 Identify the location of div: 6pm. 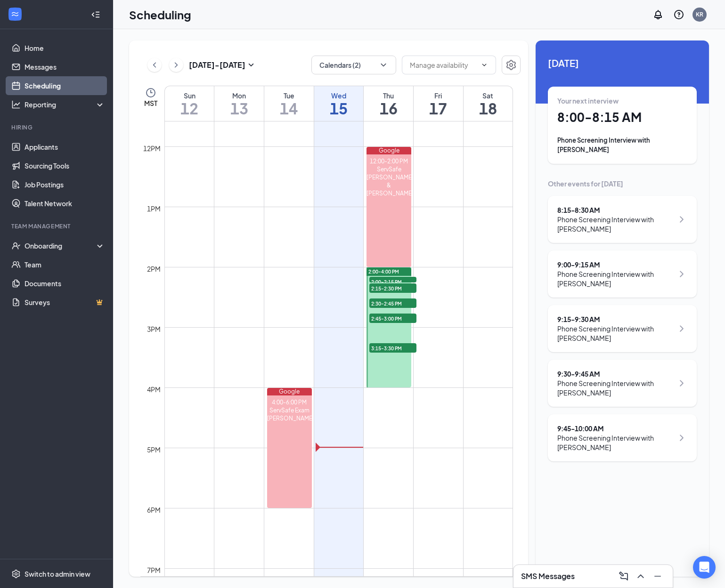
(154, 510).